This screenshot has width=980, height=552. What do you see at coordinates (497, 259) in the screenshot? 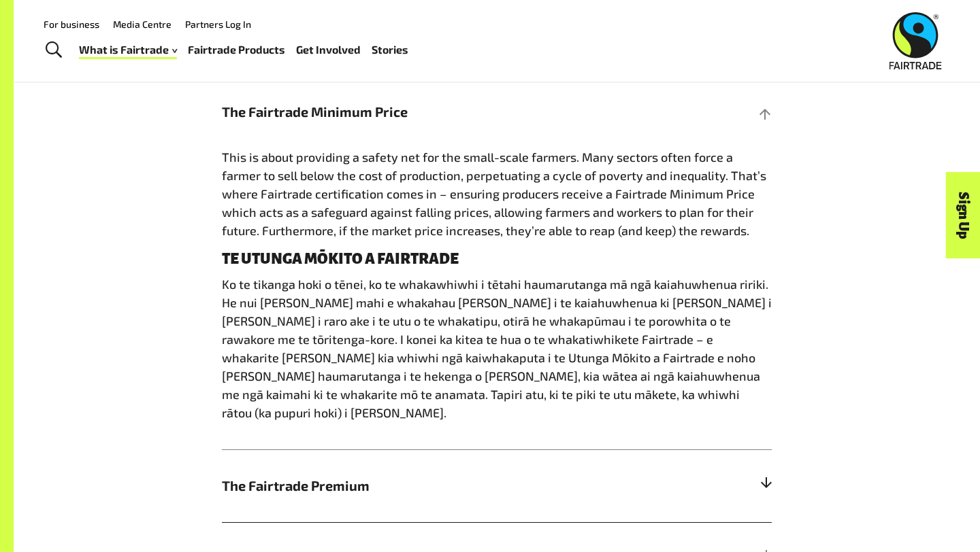
I see `h4: TE UTUNGA MŌKITO A FAIRTRADE` at bounding box center [497, 259].